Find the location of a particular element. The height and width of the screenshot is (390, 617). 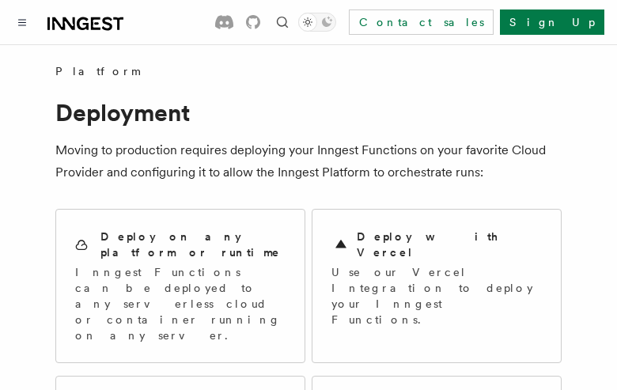

p: Use our Vercel Integration to deploy your Inngest Functions. is located at coordinates (436, 296).